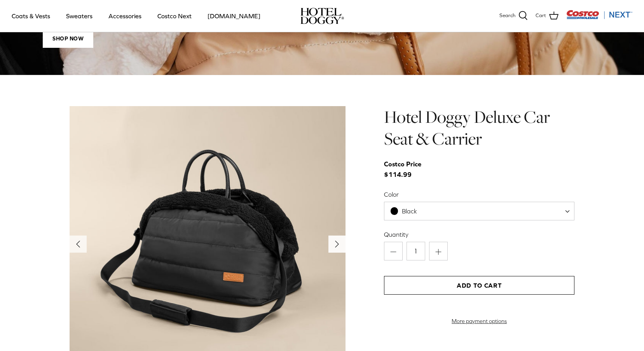 This screenshot has width=644, height=351. Describe the element at coordinates (79, 16) in the screenshot. I see `a: Sweaters` at that location.